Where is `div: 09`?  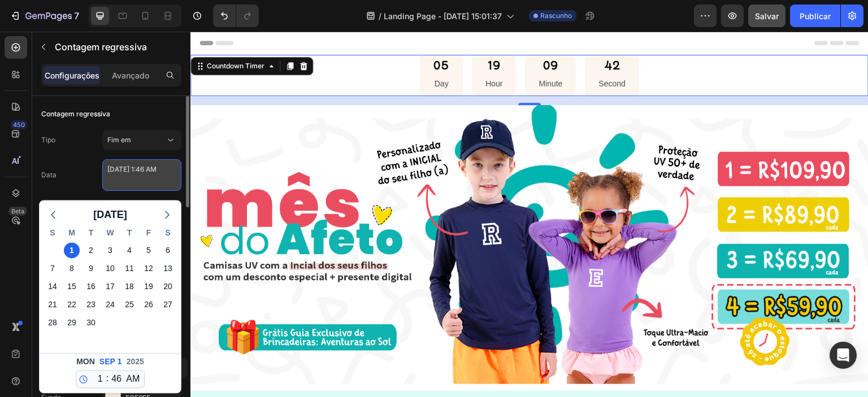
div: 09 is located at coordinates (360, 34).